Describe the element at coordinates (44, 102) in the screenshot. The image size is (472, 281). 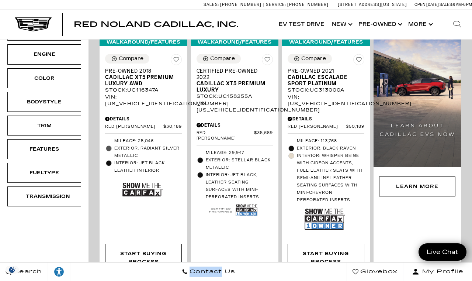
I see `div: Bodystyle` at that location.